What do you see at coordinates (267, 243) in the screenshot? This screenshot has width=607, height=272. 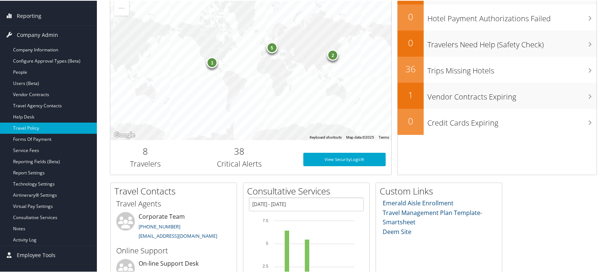 I see `tspan: 5` at bounding box center [267, 243].